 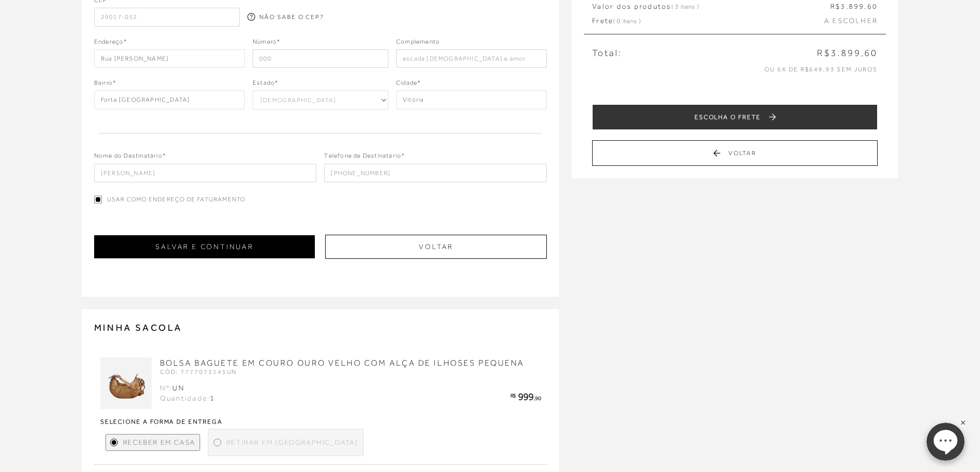 What do you see at coordinates (645, 7) in the screenshot?
I see `span: Valor dos produtos` at bounding box center [645, 7].